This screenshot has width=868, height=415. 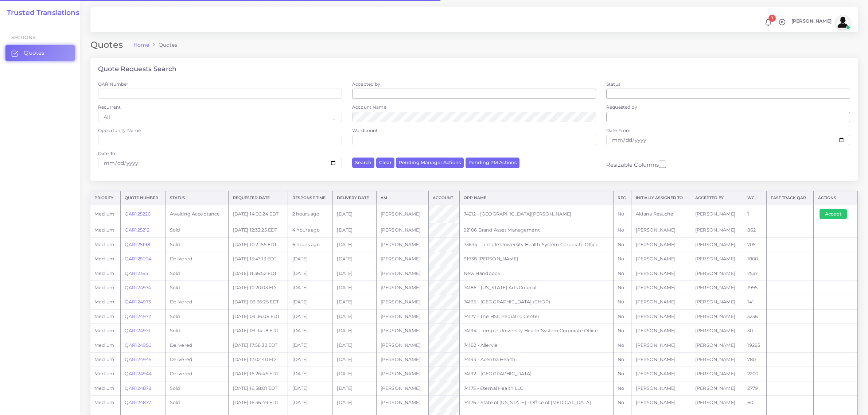 What do you see at coordinates (755, 388) in the screenshot?
I see `td: 2779` at bounding box center [755, 388].